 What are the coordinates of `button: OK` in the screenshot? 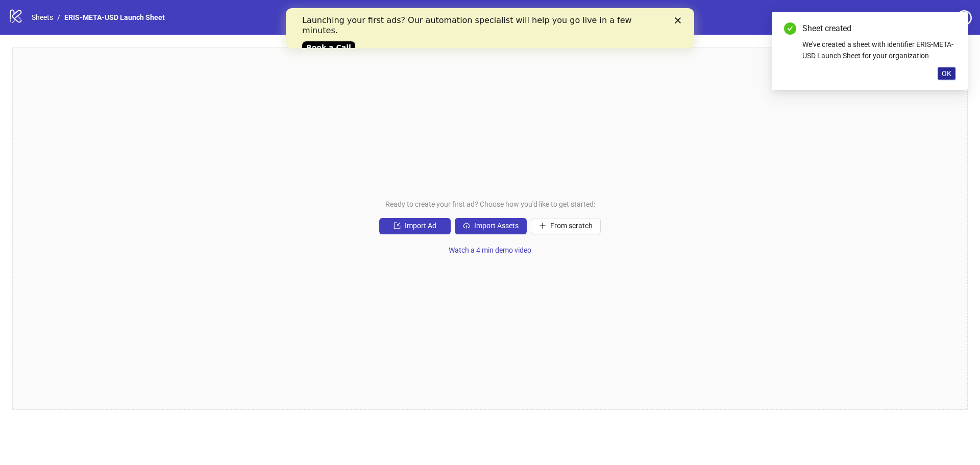 It's located at (946, 73).